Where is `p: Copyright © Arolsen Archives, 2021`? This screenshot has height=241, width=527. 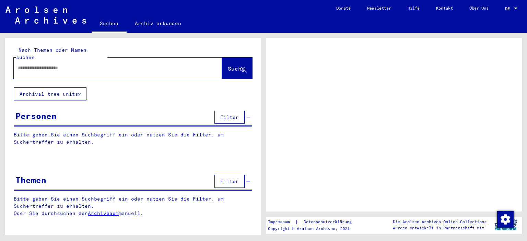
p: Copyright © Arolsen Archives, 2021 is located at coordinates (314, 229).